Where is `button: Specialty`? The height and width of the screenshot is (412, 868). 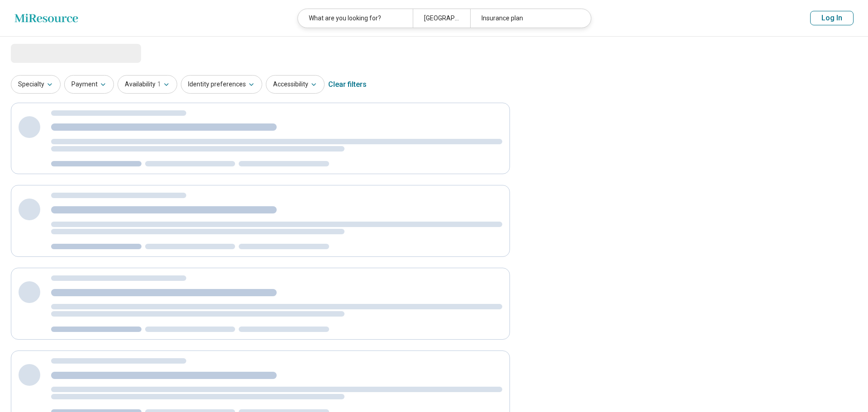
button: Specialty is located at coordinates (35, 84).